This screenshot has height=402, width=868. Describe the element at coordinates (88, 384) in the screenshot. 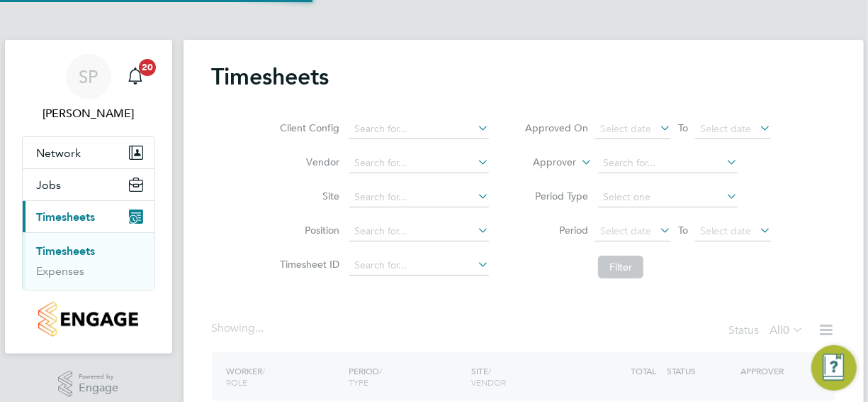

I see `a: Powered byEngage` at that location.